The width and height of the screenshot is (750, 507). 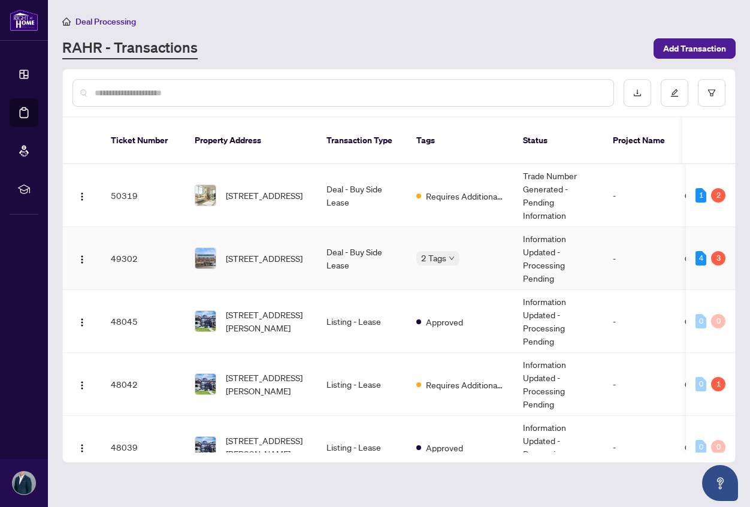 I want to click on img: Profile Icon, so click(x=24, y=483).